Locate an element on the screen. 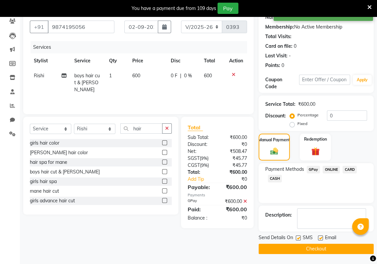 This screenshot has height=264, width=377. th: Service is located at coordinates (88, 61).